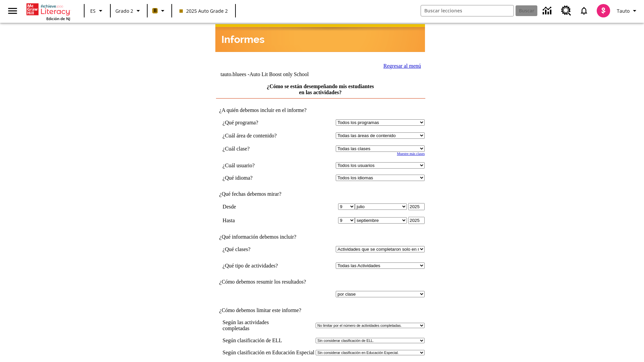 The height and width of the screenshot is (362, 644). What do you see at coordinates (155, 10) in the screenshot?
I see `span: B` at bounding box center [155, 10].